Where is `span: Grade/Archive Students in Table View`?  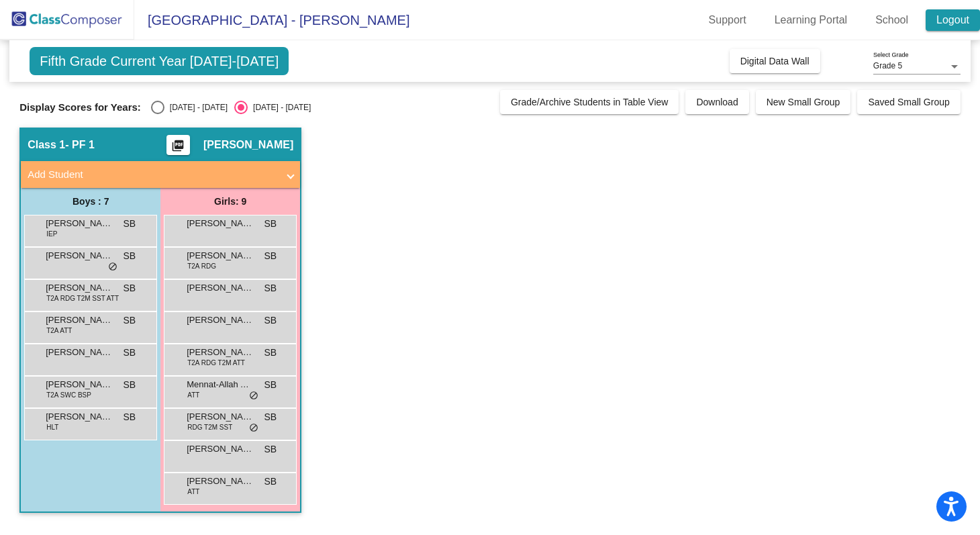
span: Grade/Archive Students in Table View is located at coordinates (590, 102).